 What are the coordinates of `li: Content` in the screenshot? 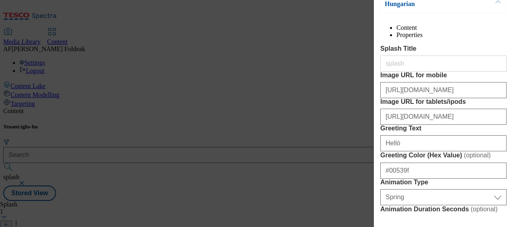 It's located at (451, 28).